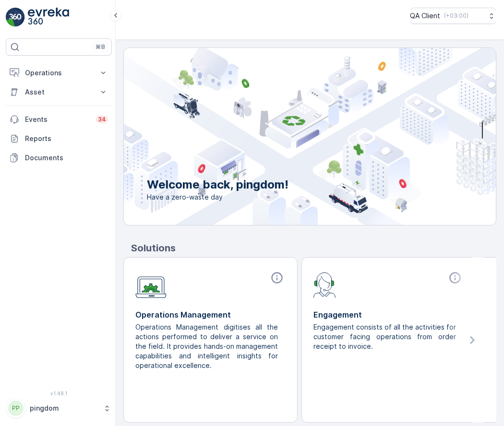 This screenshot has width=504, height=426. Describe the element at coordinates (49, 17) in the screenshot. I see `img: logo_light-DOdMpM7g.png` at that location.